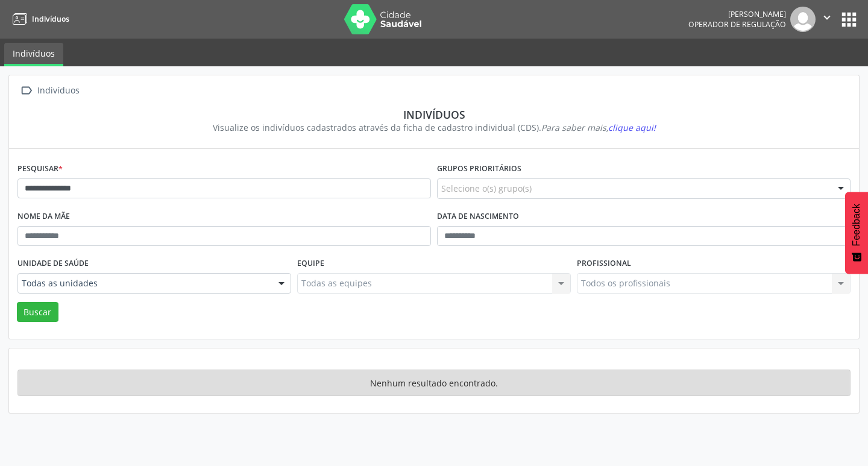 Image resolution: width=868 pixels, height=466 pixels. I want to click on label: Equipe, so click(310, 263).